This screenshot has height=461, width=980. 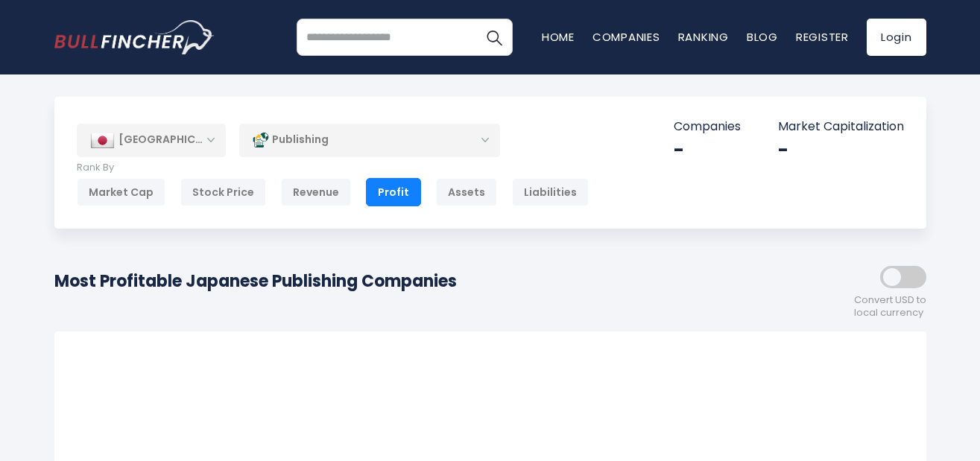 I want to click on a: Go to homepage, so click(x=134, y=38).